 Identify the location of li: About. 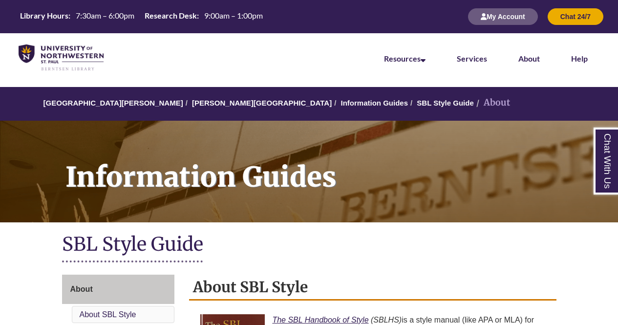
(492, 103).